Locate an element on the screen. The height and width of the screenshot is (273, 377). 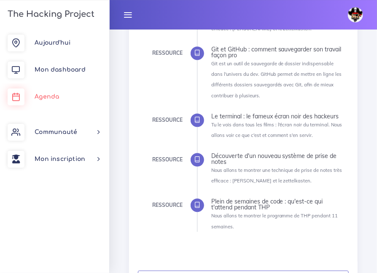
div: Git et GitHub : comment sauvegarder son travail façon pro is located at coordinates (277, 52).